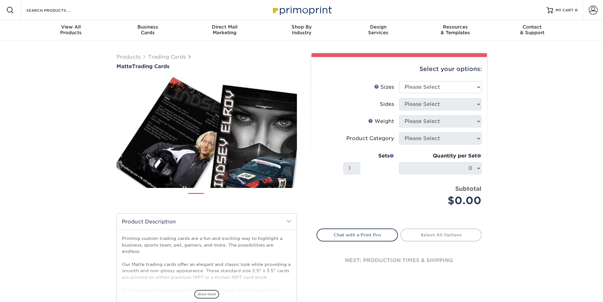 The height and width of the screenshot is (302, 603). Describe the element at coordinates (225, 30) in the screenshot. I see `div: Marketing` at that location.